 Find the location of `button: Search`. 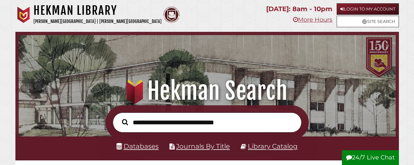

button: Search is located at coordinates (125, 122).